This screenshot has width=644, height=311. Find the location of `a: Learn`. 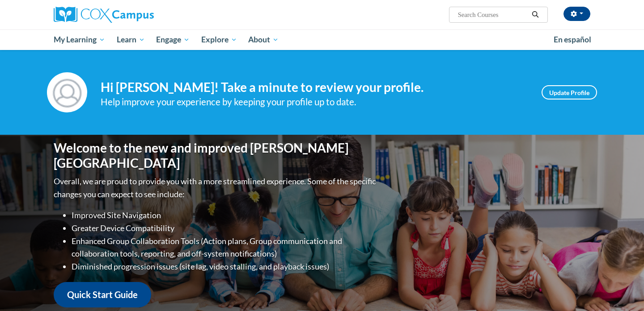

a: Learn is located at coordinates (130, 40).